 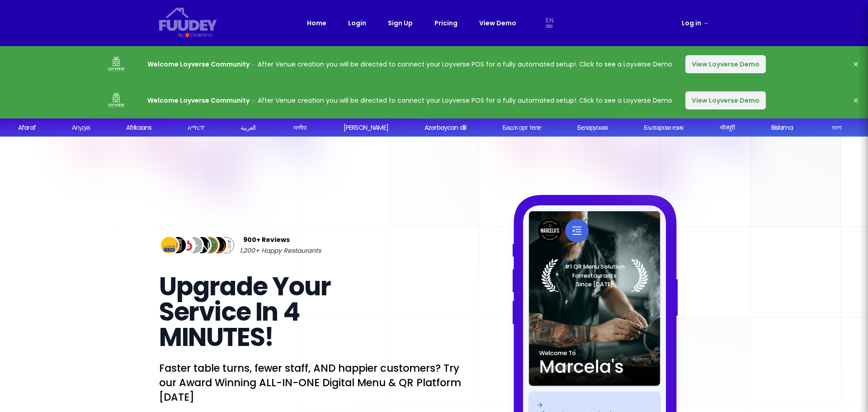 What do you see at coordinates (317, 23) in the screenshot?
I see `a: Home` at bounding box center [317, 23].